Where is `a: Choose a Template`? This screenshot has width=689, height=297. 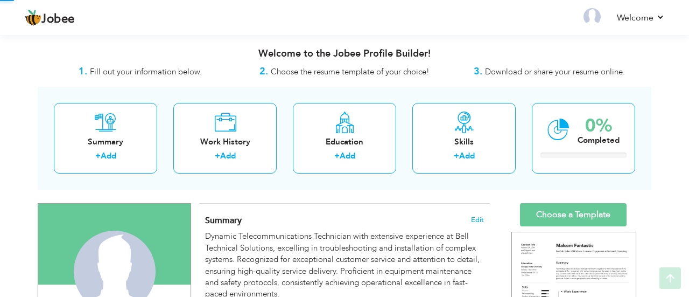 a: Choose a Template is located at coordinates (573, 214).